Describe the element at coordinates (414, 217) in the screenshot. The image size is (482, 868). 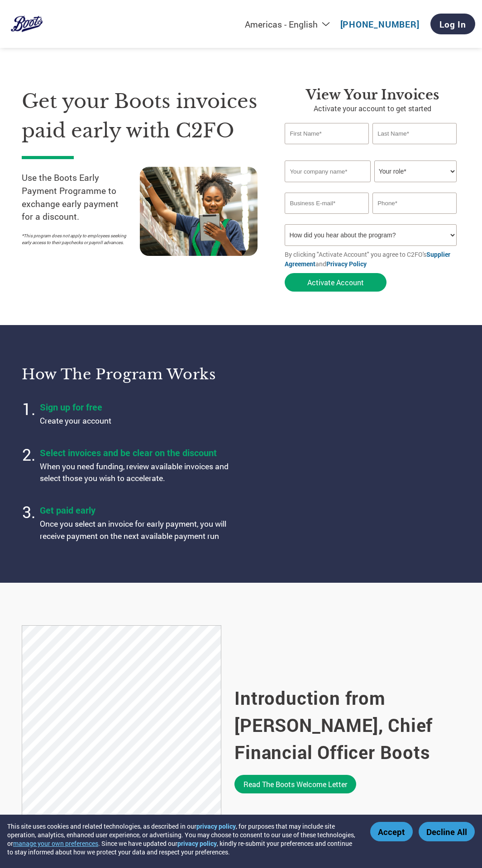
I see `div: Inavlid Phone Number` at that location.